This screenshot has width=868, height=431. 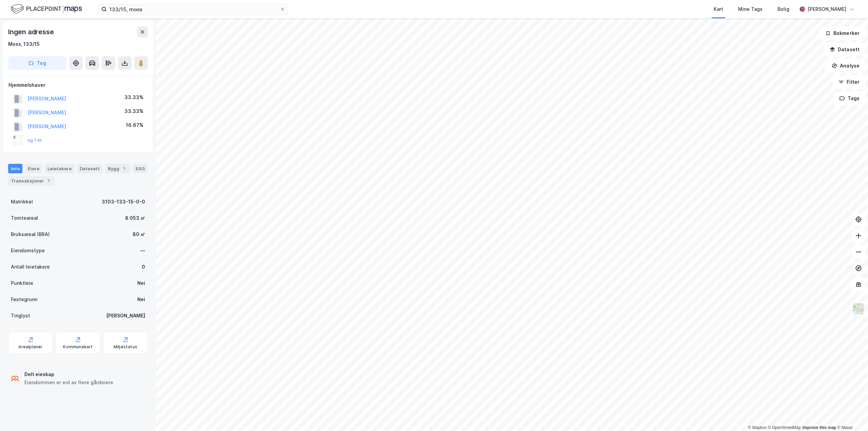 What do you see at coordinates (845, 49) in the screenshot?
I see `button: Datasett` at bounding box center [845, 49].